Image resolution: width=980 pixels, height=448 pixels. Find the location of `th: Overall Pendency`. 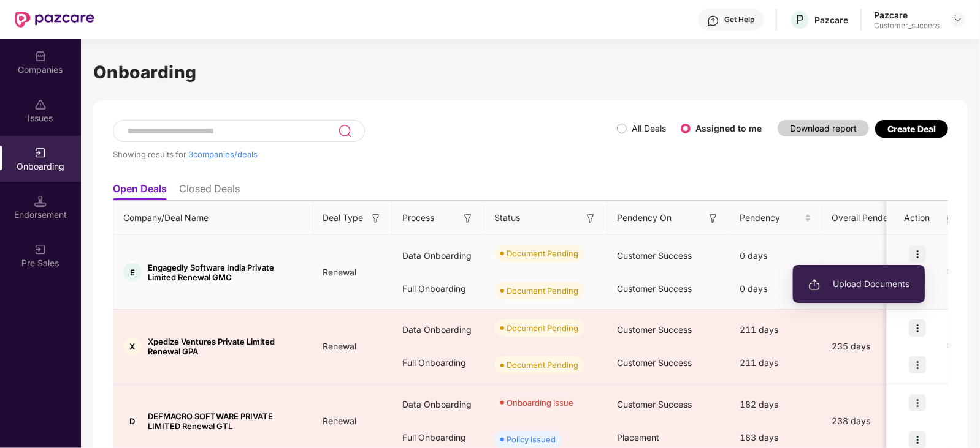

th: Overall Pendency is located at coordinates (873, 218).